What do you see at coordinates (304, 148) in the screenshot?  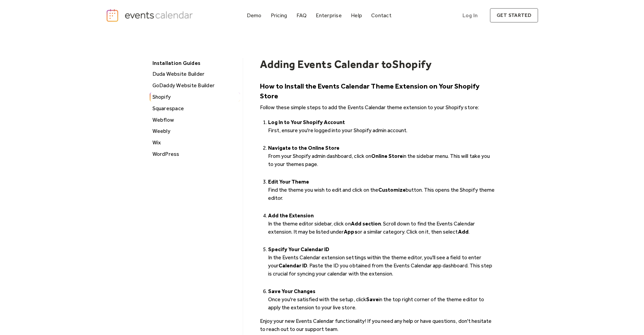 I see `strong: Navigate to the Online Store ‍` at bounding box center [304, 148].